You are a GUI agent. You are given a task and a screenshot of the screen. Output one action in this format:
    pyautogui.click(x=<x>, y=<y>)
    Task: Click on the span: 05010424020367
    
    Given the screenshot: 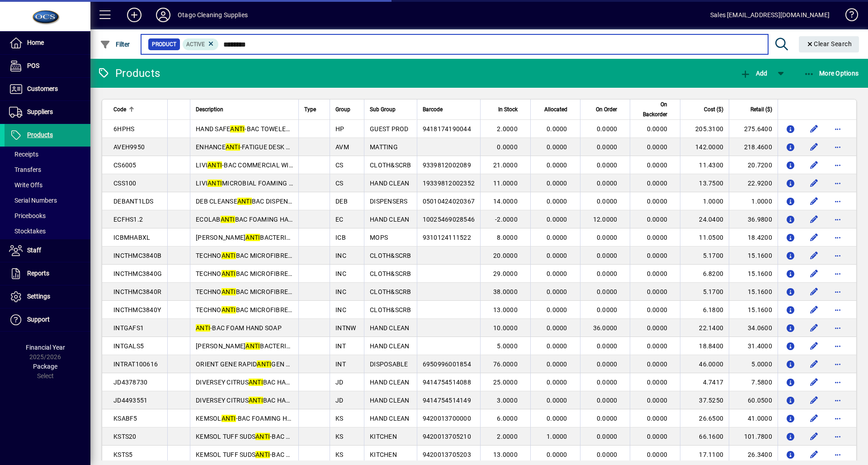 What is the action you would take?
    pyautogui.click(x=449, y=202)
    